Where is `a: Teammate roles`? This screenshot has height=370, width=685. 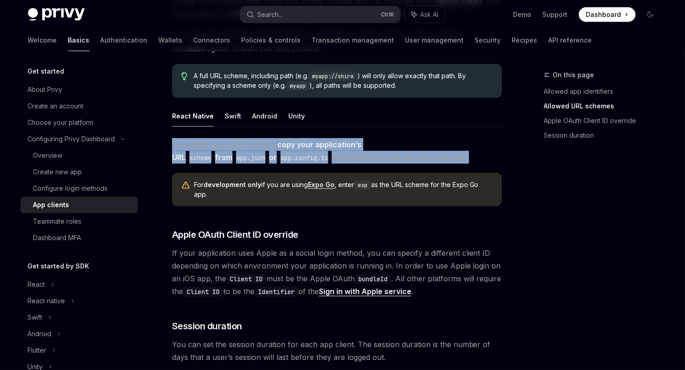 a: Teammate roles is located at coordinates (79, 221).